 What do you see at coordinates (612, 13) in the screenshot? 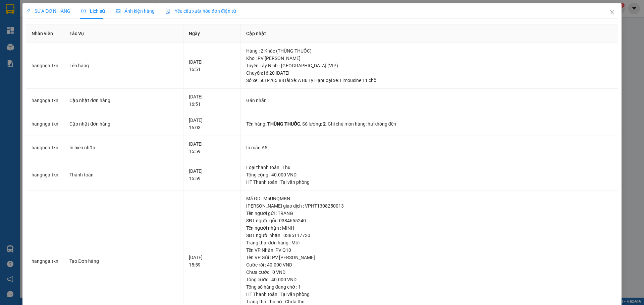
I see `button: Close` at bounding box center [612, 13].